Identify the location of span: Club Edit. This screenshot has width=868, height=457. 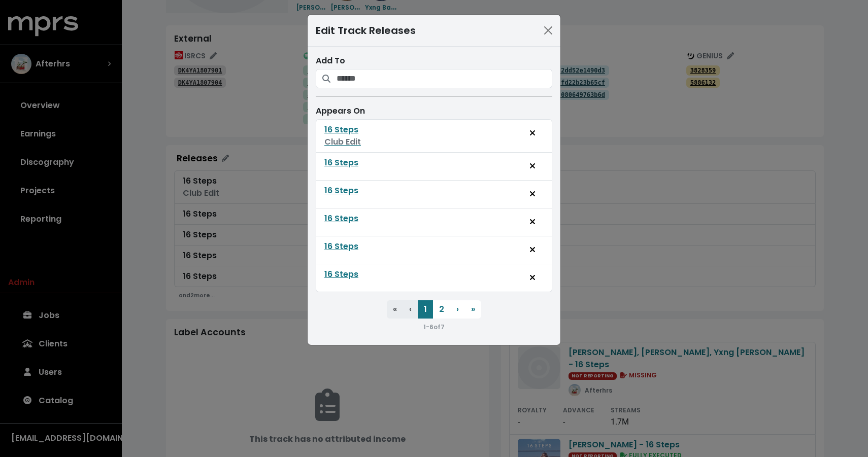
(343, 141).